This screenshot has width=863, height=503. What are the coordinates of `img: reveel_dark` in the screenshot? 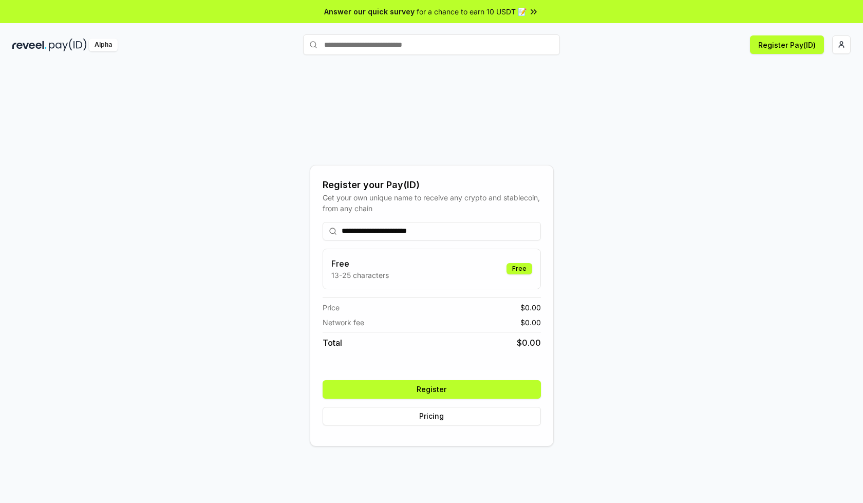 It's located at (29, 45).